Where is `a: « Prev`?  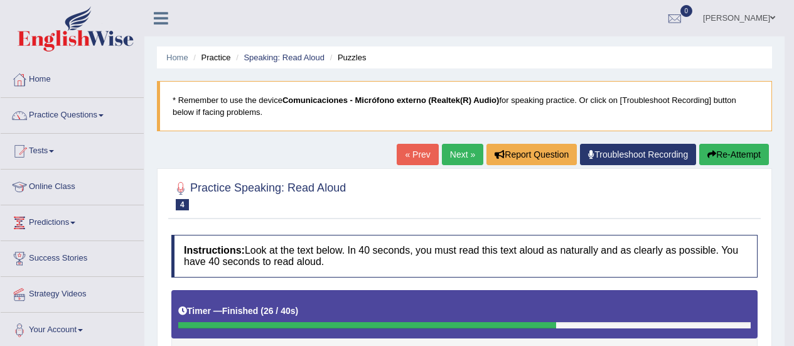 a: « Prev is located at coordinates (418, 154).